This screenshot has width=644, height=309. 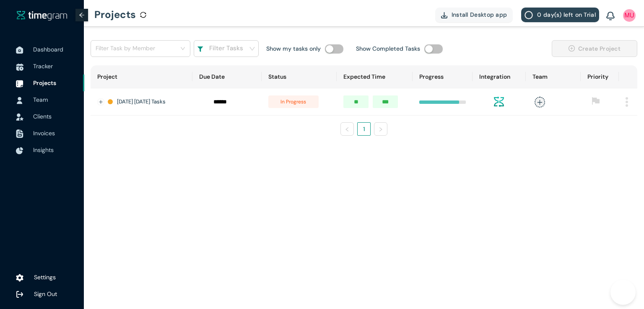 What do you see at coordinates (347, 129) in the screenshot?
I see `span: left` at bounding box center [347, 129].